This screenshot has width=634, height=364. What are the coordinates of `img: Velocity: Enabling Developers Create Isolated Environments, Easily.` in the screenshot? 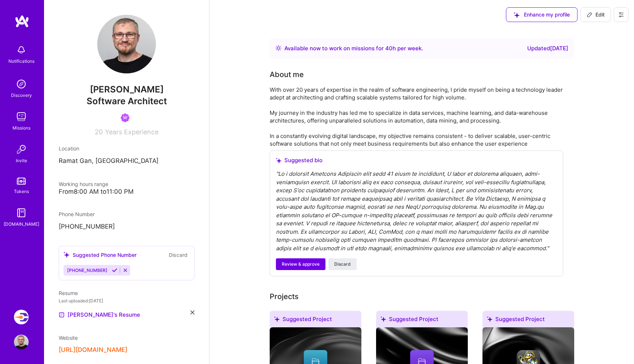 It's located at (21, 317).